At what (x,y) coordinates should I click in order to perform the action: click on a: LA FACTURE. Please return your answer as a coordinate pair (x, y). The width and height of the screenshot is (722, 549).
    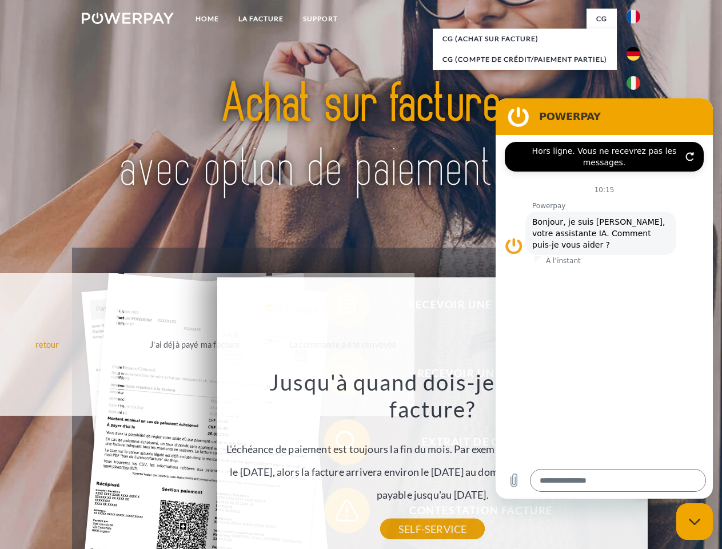
    Looking at the image, I should click on (261, 19).